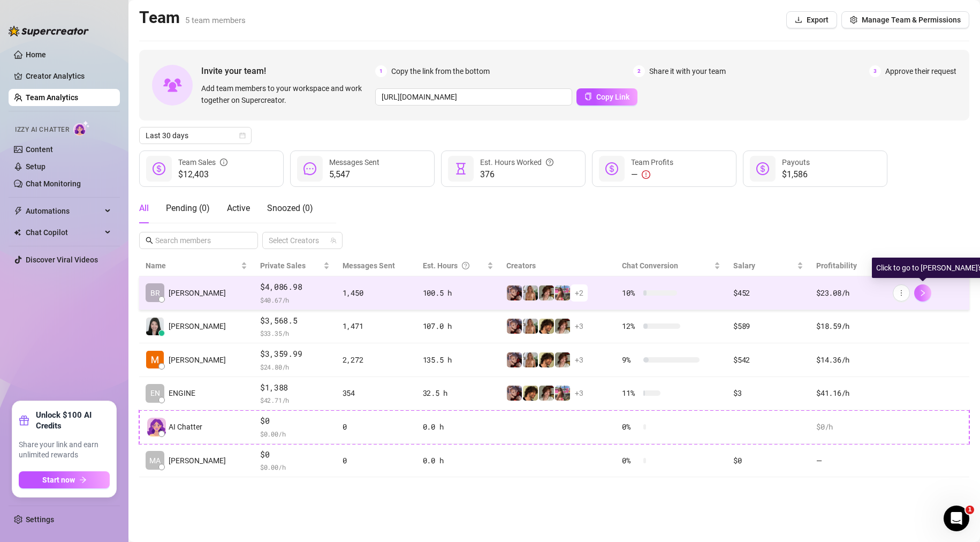 This screenshot has width=980, height=542. I want to click on div: 107.0 h, so click(458, 326).